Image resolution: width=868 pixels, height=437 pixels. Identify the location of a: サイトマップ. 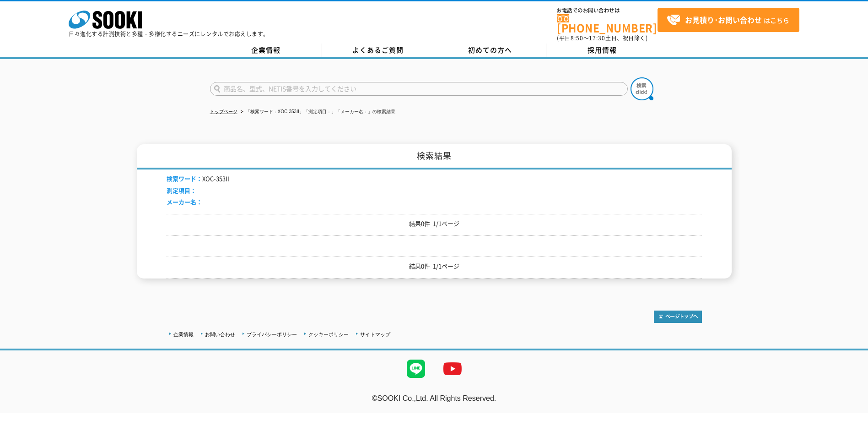
(375, 334).